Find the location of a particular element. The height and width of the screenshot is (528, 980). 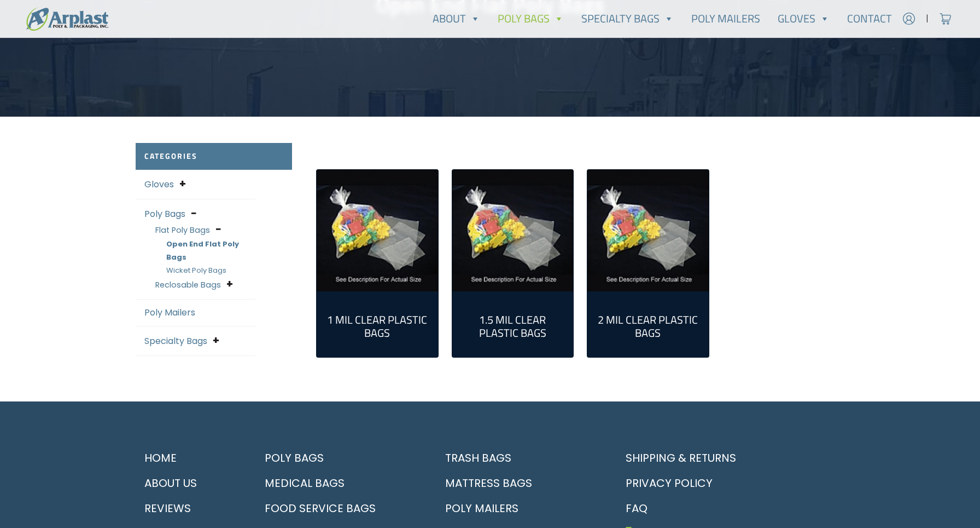

a: Flat Poly Bags is located at coordinates (183, 230).